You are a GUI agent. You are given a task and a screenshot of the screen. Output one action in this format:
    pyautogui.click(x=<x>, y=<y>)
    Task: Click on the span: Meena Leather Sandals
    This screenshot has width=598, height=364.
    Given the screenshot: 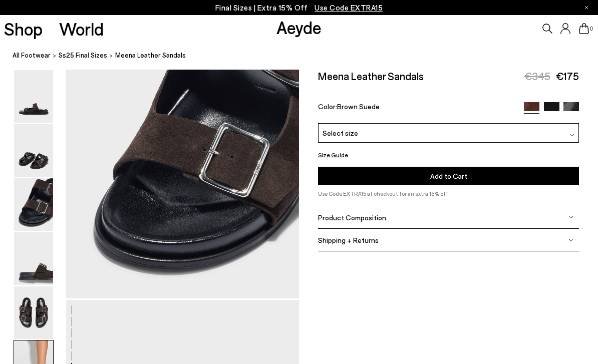 What is the action you would take?
    pyautogui.click(x=150, y=55)
    